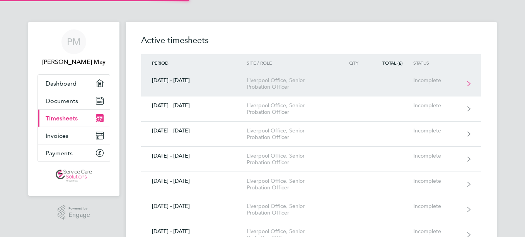 Image resolution: width=525 pixels, height=237 pixels. What do you see at coordinates (62, 101) in the screenshot?
I see `span: Documents` at bounding box center [62, 101].